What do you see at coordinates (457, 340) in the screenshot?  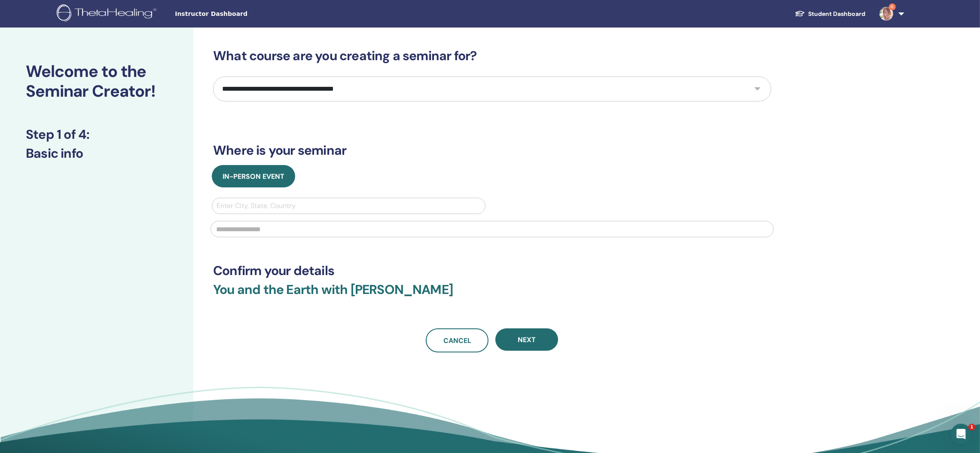 I see `a: Cancel` at bounding box center [457, 340].